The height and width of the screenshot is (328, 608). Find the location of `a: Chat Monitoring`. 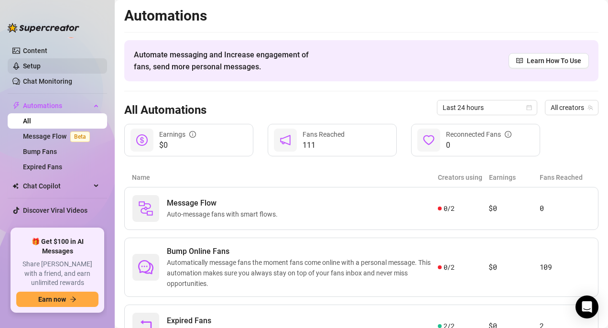

a: Chat Monitoring is located at coordinates (47, 81).